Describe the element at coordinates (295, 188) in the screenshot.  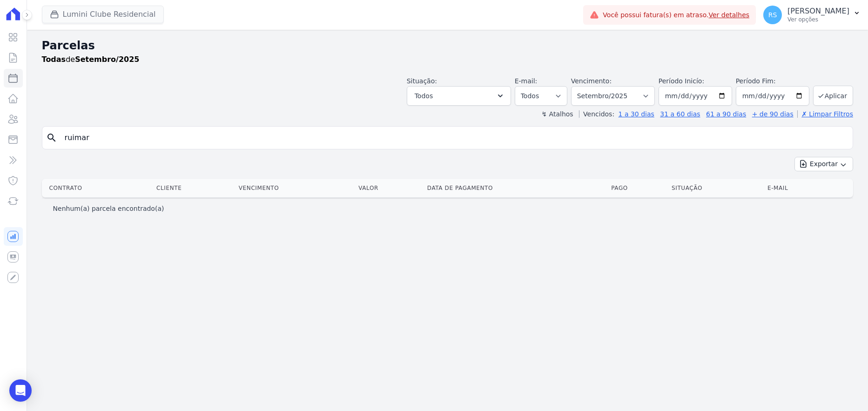
I see `th: Vencimento` at that location.